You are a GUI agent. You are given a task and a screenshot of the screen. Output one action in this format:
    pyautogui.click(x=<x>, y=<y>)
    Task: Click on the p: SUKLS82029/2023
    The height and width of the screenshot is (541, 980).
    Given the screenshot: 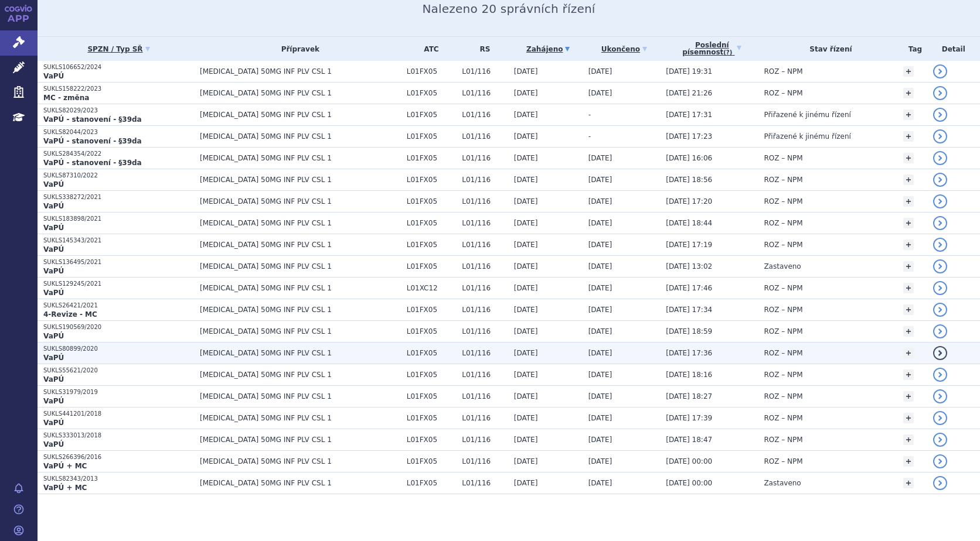 What is the action you would take?
    pyautogui.click(x=118, y=110)
    